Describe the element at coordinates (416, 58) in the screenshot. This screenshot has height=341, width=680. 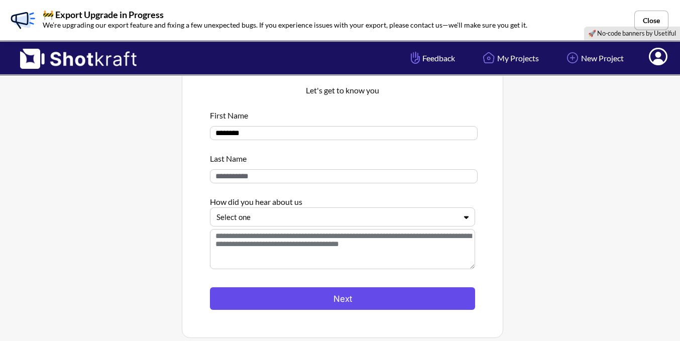
I see `img: Hand Icon` at that location.